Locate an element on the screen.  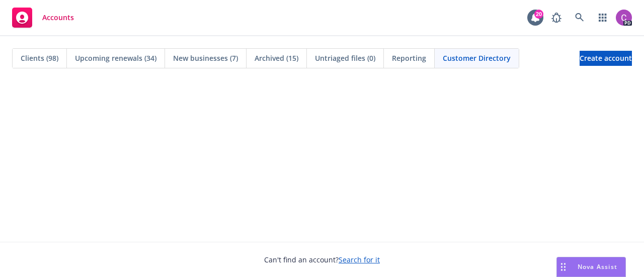
a: Accounts is located at coordinates (43, 18).